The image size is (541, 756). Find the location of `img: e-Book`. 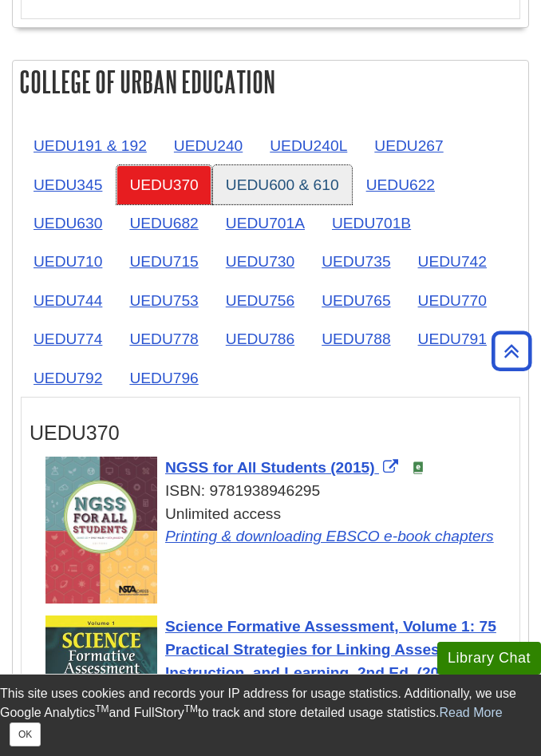

img: e-Book is located at coordinates (418, 468).